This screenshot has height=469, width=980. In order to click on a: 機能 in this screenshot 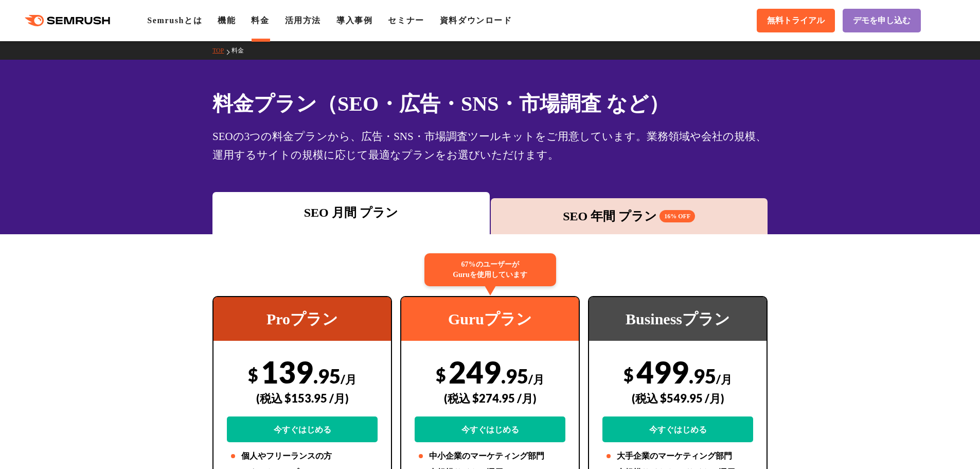, I will do `click(227, 20)`.